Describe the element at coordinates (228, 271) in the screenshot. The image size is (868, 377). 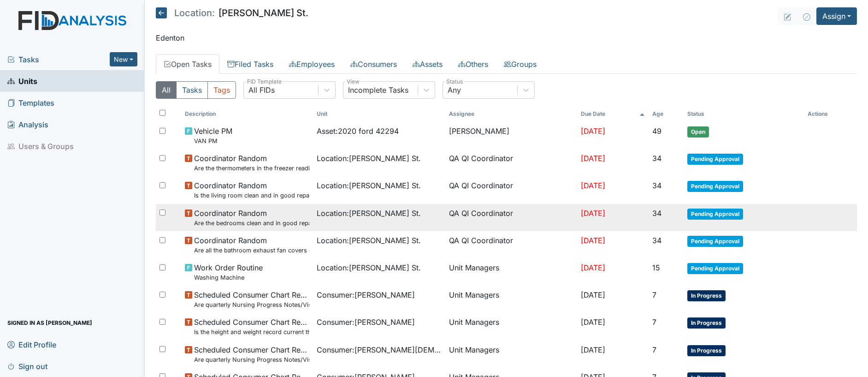
I see `span: Work Order Routine Washing Machine` at that location.